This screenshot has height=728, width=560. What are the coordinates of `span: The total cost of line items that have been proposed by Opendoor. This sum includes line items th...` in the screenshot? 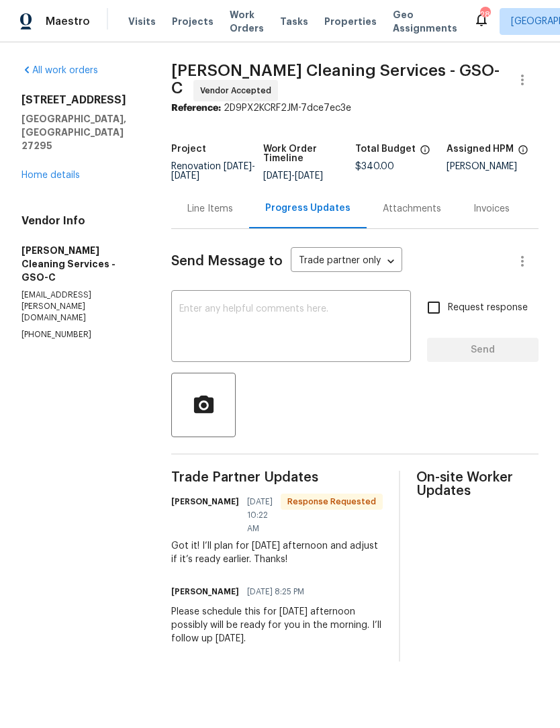 It's located at (425, 153).